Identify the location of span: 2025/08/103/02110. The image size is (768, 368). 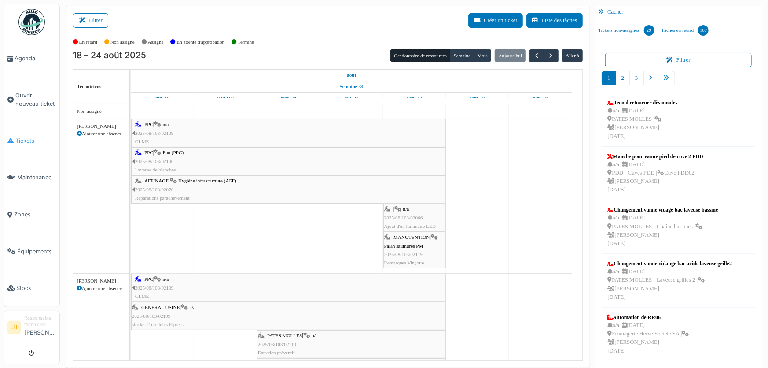
(277, 344).